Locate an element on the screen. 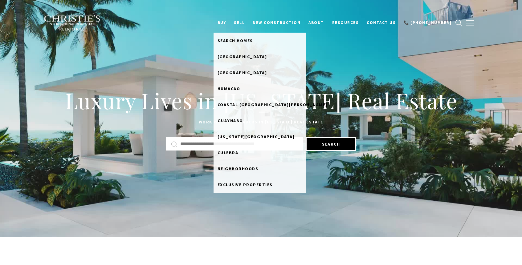 The image size is (522, 265). a: New Construction is located at coordinates (276, 23).